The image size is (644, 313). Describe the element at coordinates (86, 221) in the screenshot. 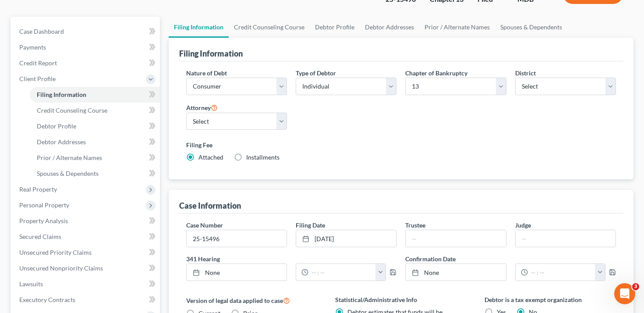

I see `a: Property Analysis` at that location.